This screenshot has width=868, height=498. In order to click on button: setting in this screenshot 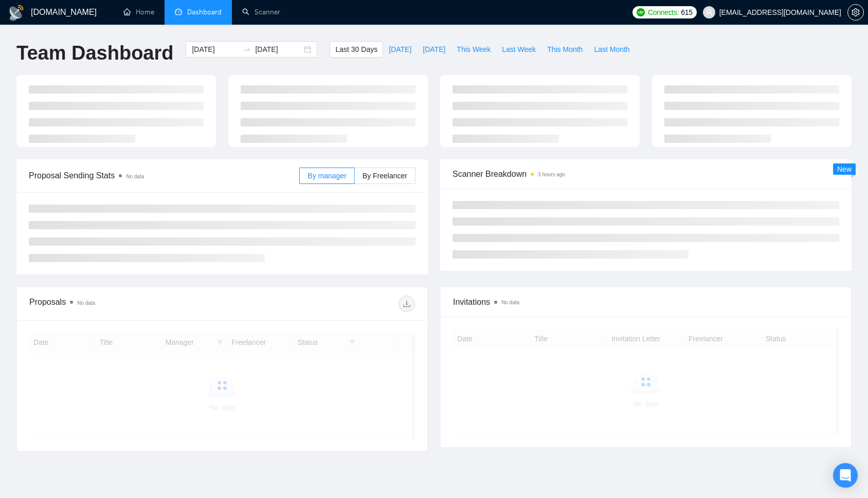, I will do `click(856, 12)`.